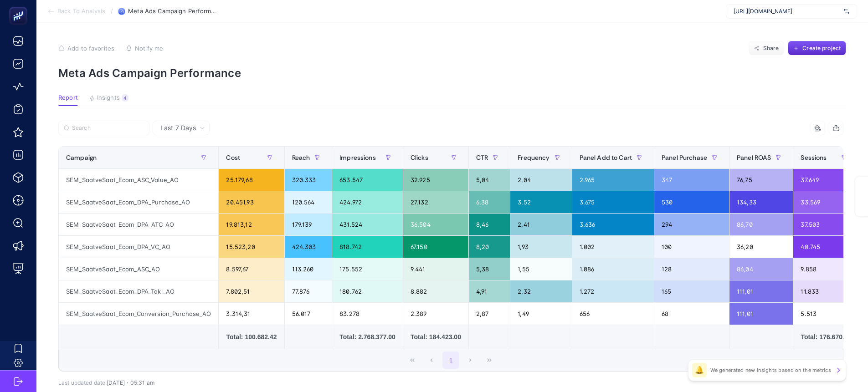 This screenshot has width=868, height=392. I want to click on div: 33.569, so click(825, 202).